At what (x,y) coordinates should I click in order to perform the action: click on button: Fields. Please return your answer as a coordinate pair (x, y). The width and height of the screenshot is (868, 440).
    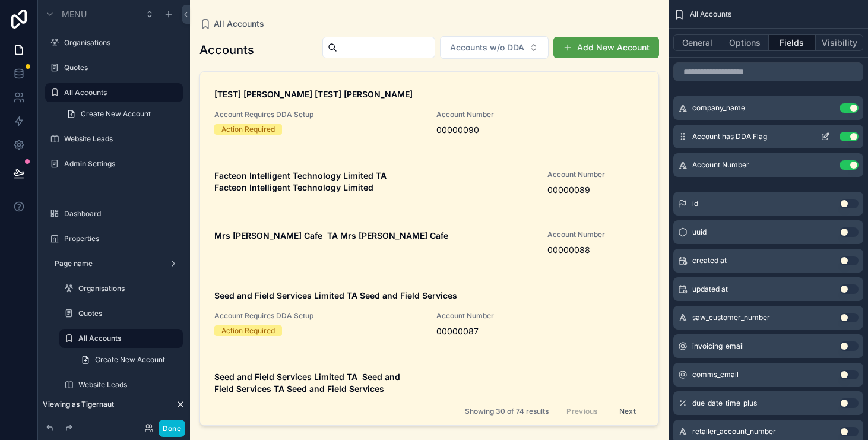
    Looking at the image, I should click on (793, 43).